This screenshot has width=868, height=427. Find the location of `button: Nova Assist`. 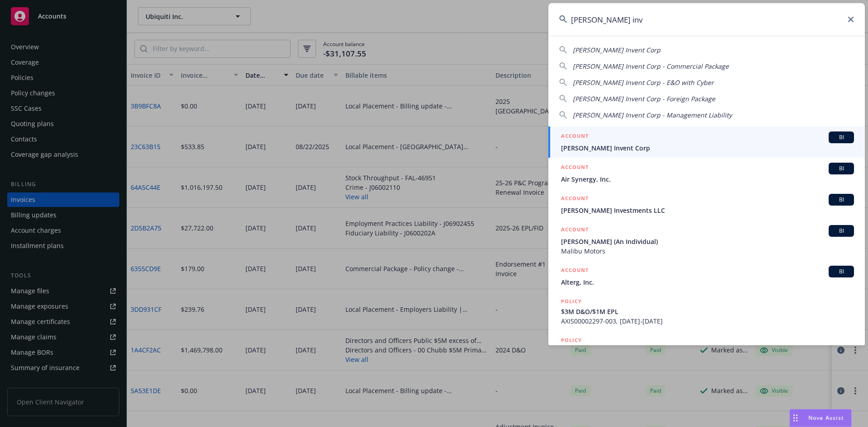

button: Nova Assist is located at coordinates (820, 418).